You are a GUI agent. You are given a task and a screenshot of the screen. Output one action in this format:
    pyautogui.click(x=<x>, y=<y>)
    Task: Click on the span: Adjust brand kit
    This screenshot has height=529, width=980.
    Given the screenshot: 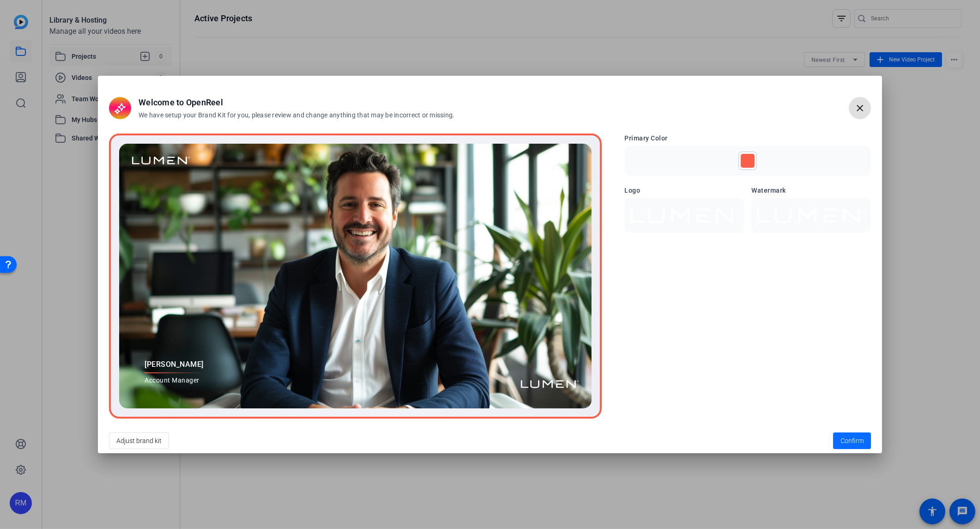 What is the action you would take?
    pyautogui.click(x=139, y=441)
    